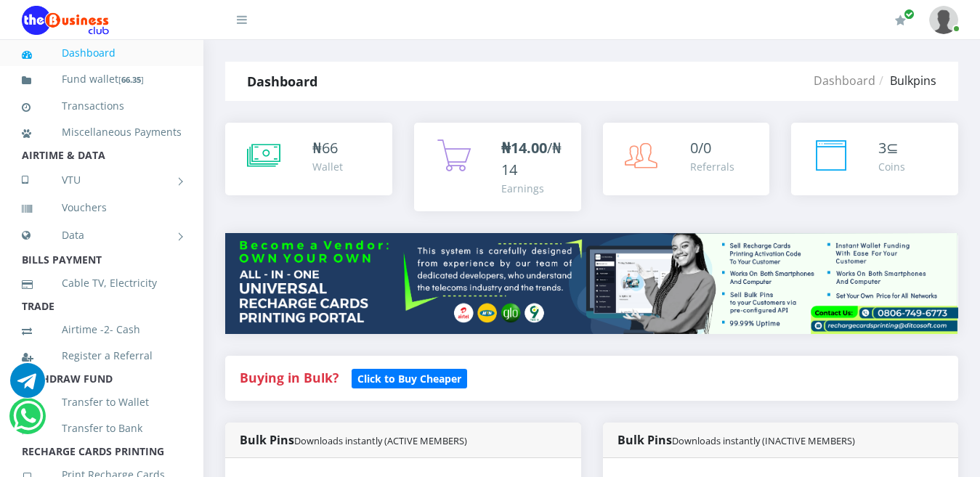  Describe the element at coordinates (101, 207) in the screenshot. I see `a: Vouchers` at that location.